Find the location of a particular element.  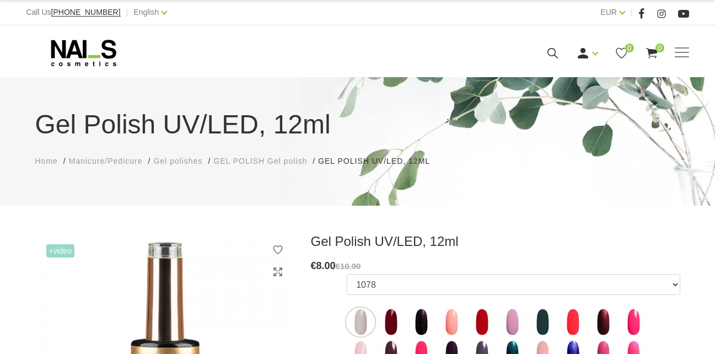

a: Gel polishes is located at coordinates (177, 161).